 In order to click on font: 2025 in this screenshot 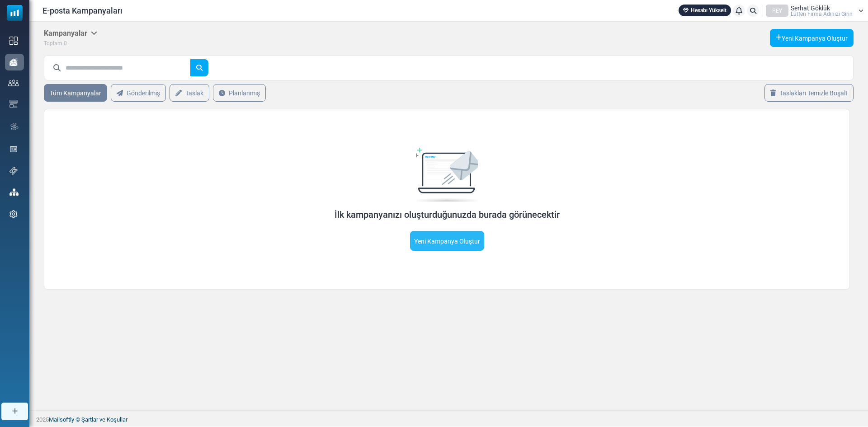, I will do `click(43, 419)`.